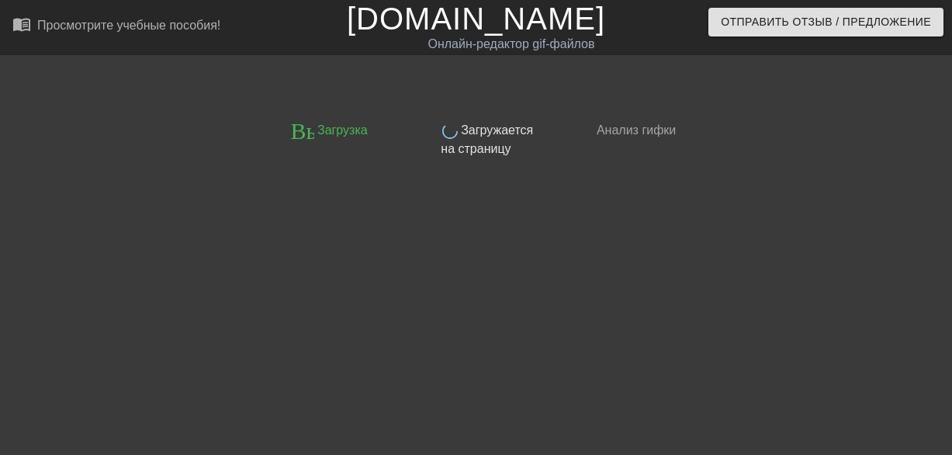 This screenshot has height=455, width=952. Describe the element at coordinates (303, 127) in the screenshot. I see `span: Выполнено` at that location.